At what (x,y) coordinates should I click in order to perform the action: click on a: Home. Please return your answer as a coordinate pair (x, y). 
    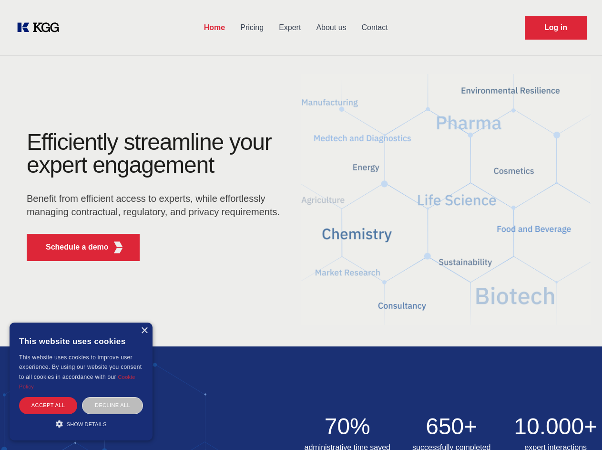
    Looking at the image, I should click on (215, 28).